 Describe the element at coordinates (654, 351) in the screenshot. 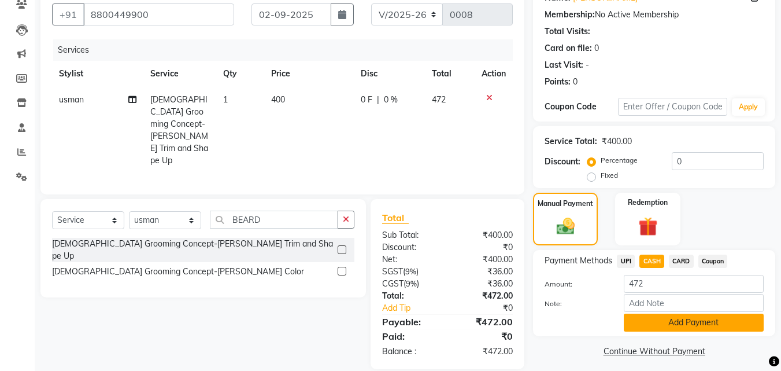

I see `a: Continue Without Payment` at that location.